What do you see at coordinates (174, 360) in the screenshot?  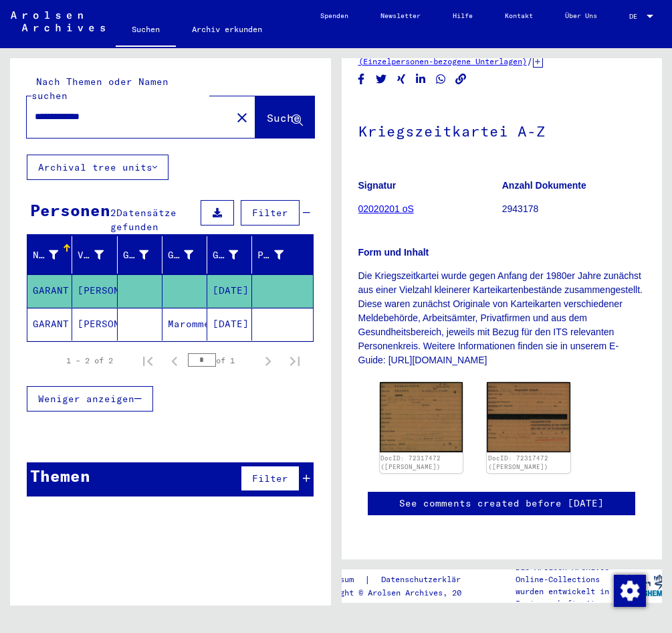 I see `button: Previous page` at bounding box center [174, 360].